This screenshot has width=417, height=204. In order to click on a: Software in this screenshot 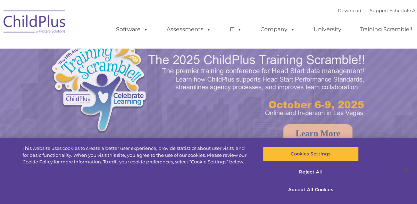, I will do `click(132, 30)`.